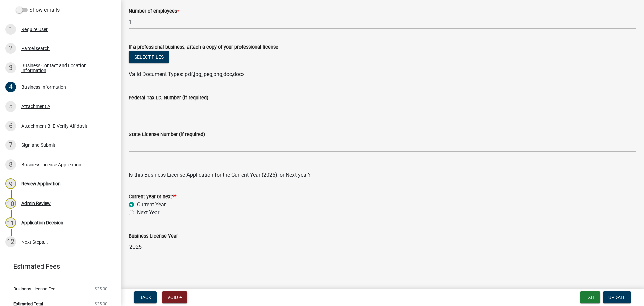 The image size is (644, 306). Describe the element at coordinates (66, 68) in the screenshot. I see `div: Business Contact and Location Information` at that location.